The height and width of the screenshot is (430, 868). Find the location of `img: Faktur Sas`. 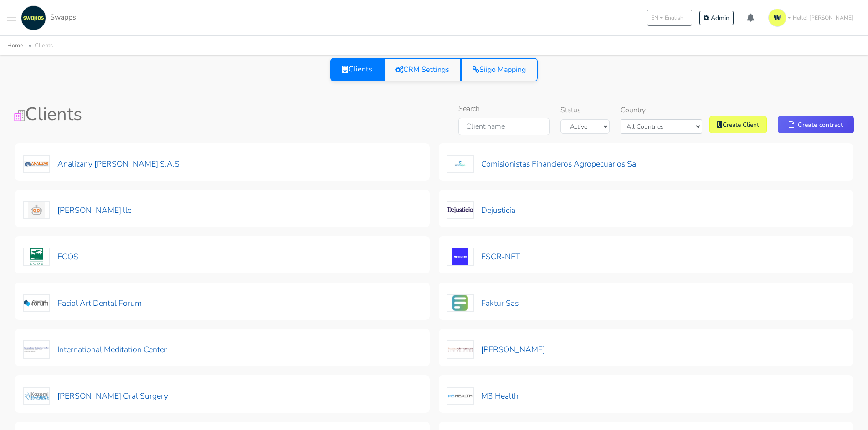

img: Faktur Sas is located at coordinates (460, 303).